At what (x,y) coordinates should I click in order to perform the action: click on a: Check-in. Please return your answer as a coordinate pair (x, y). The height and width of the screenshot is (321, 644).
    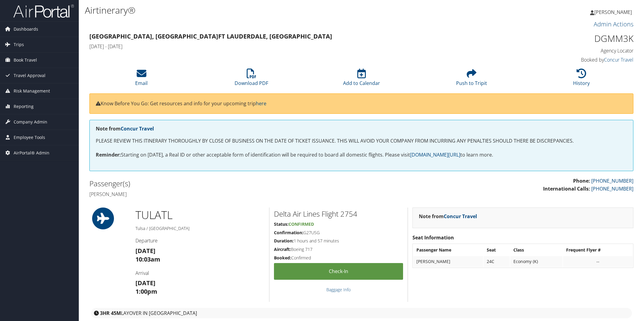
    Looking at the image, I should click on (338, 272).